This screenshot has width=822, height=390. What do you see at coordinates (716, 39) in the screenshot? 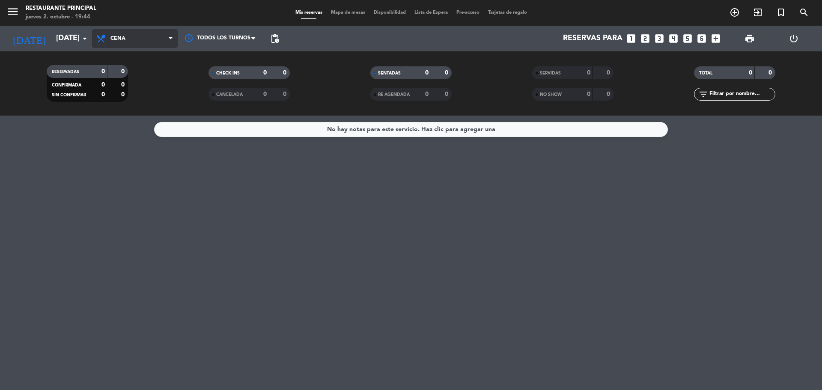
I see `i: add_box` at bounding box center [716, 39].